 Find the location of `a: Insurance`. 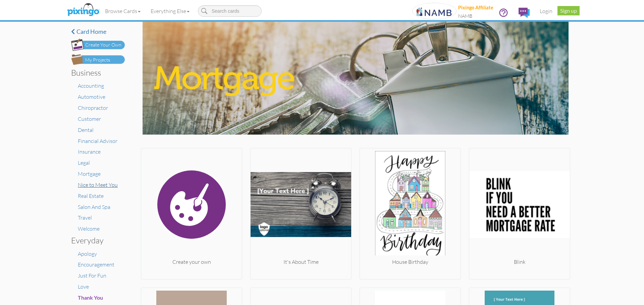

a: Insurance is located at coordinates (89, 152).